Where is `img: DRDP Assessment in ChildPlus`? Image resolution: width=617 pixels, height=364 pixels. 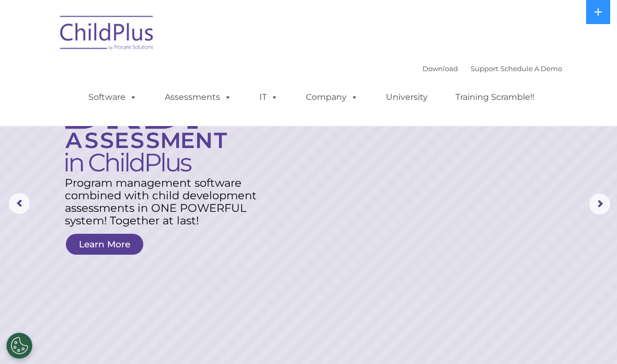 img: DRDP Assessment in ChildPlus is located at coordinates (146, 132).